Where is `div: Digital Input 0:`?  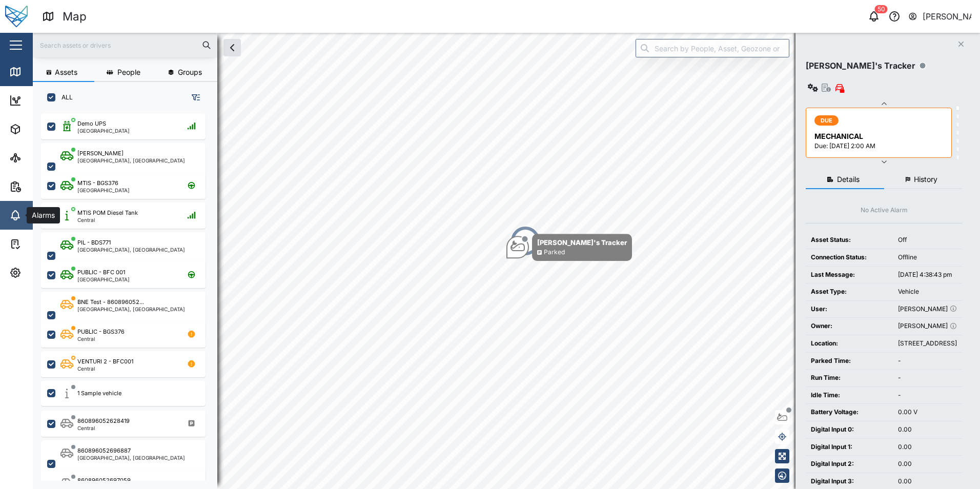 div: Digital Input 0: is located at coordinates (849, 429).